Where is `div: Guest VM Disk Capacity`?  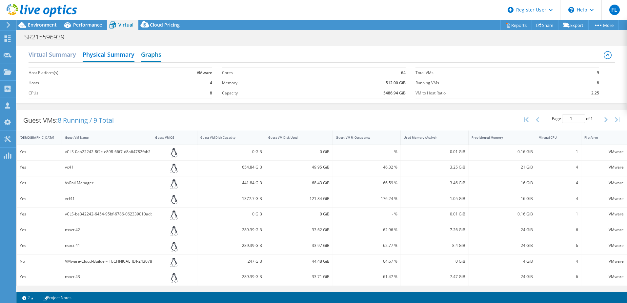 div: Guest VM Disk Capacity is located at coordinates (227, 137).